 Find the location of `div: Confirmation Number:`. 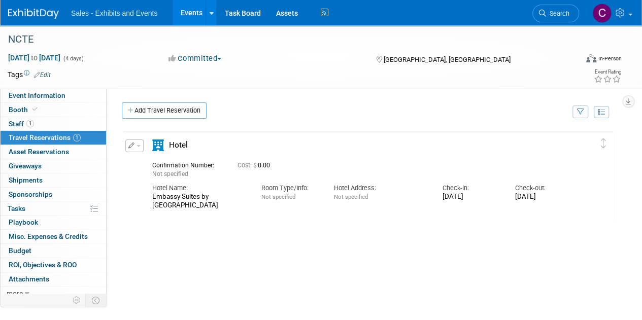

div: Confirmation Number: is located at coordinates (187, 164).